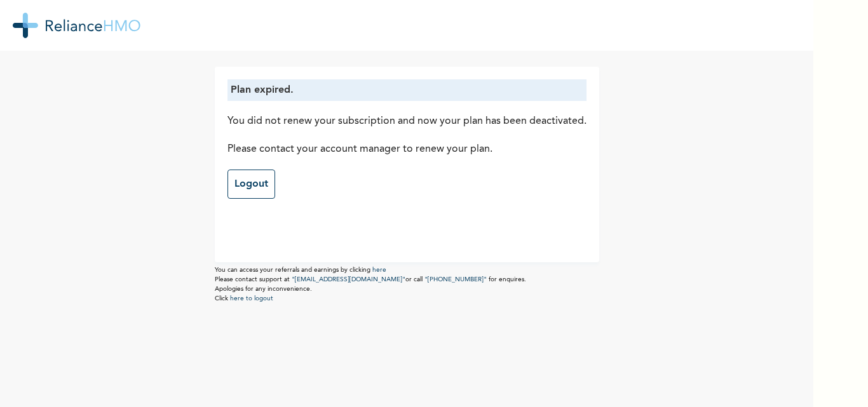  Describe the element at coordinates (379, 270) in the screenshot. I see `a: here` at that location.